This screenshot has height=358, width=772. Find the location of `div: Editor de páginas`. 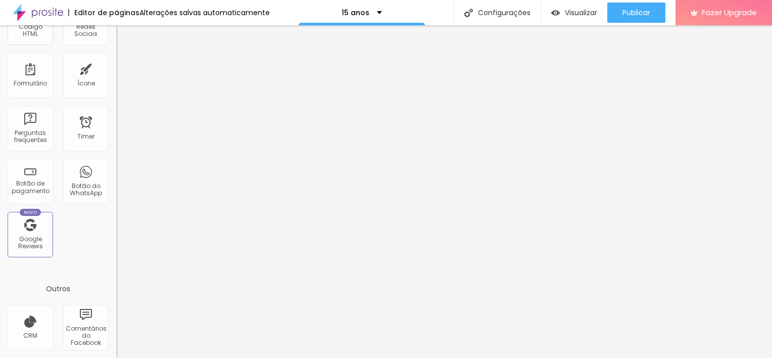

div: Editor de páginas is located at coordinates (104, 13).